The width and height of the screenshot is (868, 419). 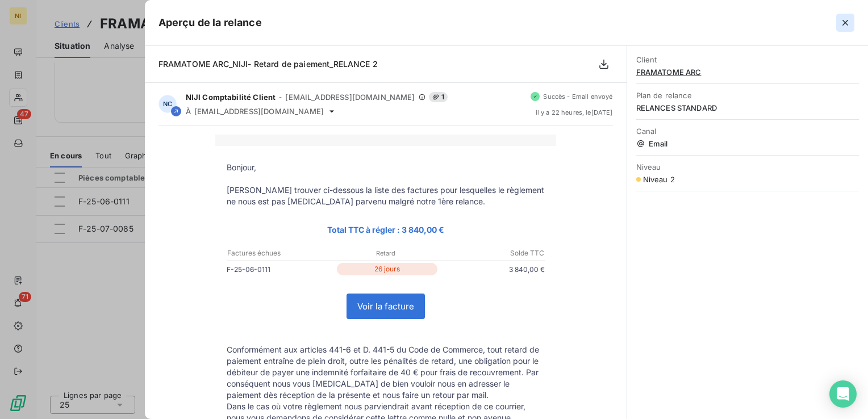 What do you see at coordinates (167, 104) in the screenshot?
I see `div: NC` at bounding box center [167, 104].